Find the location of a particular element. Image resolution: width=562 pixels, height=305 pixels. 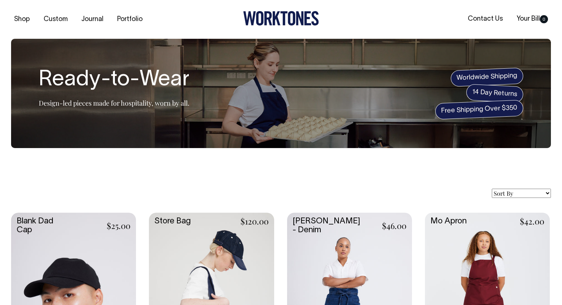

span: Worldwide Shipping is located at coordinates (487, 77).